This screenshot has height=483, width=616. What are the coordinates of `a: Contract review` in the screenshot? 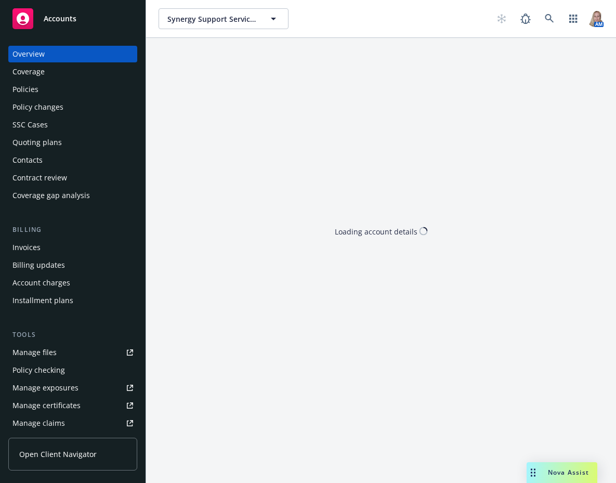 It's located at (73, 178).